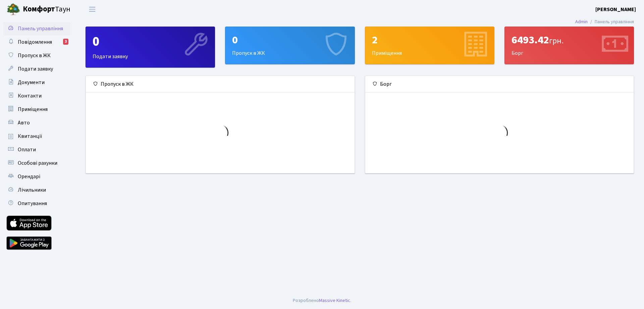 This screenshot has width=644, height=309. Describe the element at coordinates (335, 300) in the screenshot. I see `a: Massive Kinetic` at that location.